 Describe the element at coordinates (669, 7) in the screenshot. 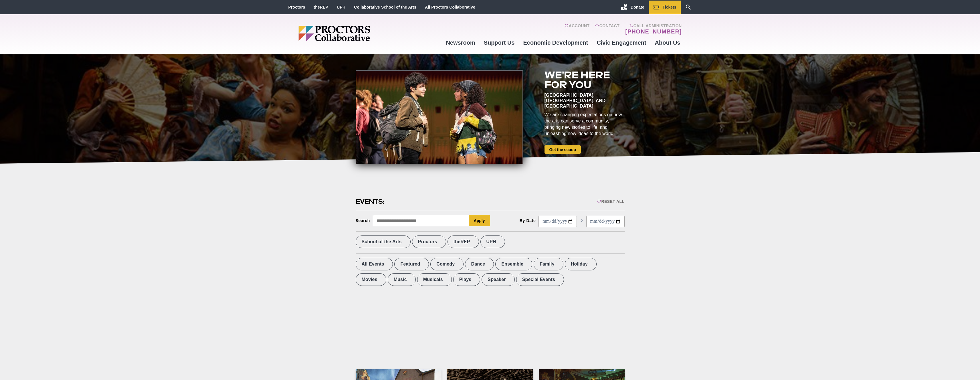

I see `span: Tickets` at that location.